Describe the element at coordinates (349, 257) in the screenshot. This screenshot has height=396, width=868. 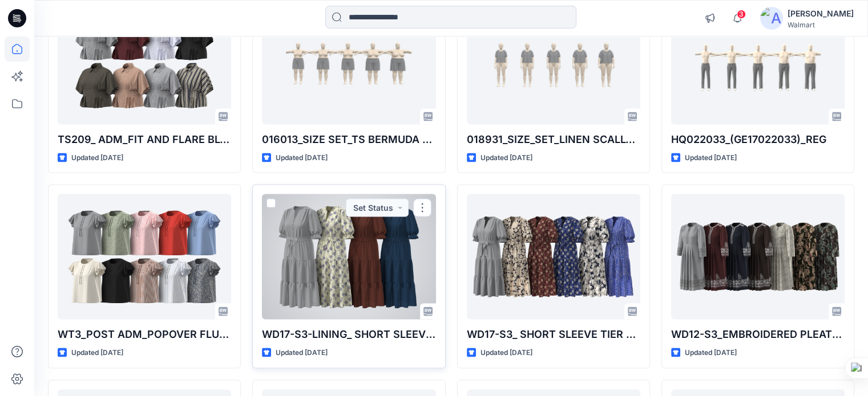
I see `a: WD17-S3-LINING_ SHORT SLEEVE TIER HEM MIDI DRESS` at that location.